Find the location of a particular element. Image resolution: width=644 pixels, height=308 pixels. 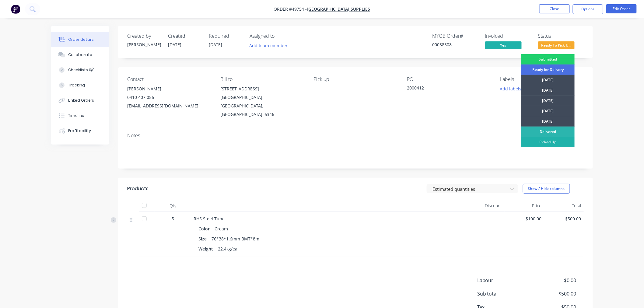

div: 76*38*1.6mm BMT*8m is located at coordinates (235, 239).